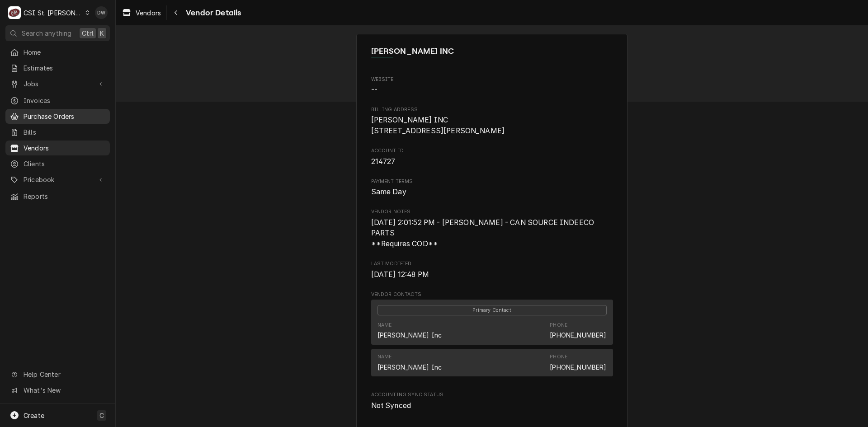 Image resolution: width=868 pixels, height=427 pixels. I want to click on span: Bills, so click(65, 132).